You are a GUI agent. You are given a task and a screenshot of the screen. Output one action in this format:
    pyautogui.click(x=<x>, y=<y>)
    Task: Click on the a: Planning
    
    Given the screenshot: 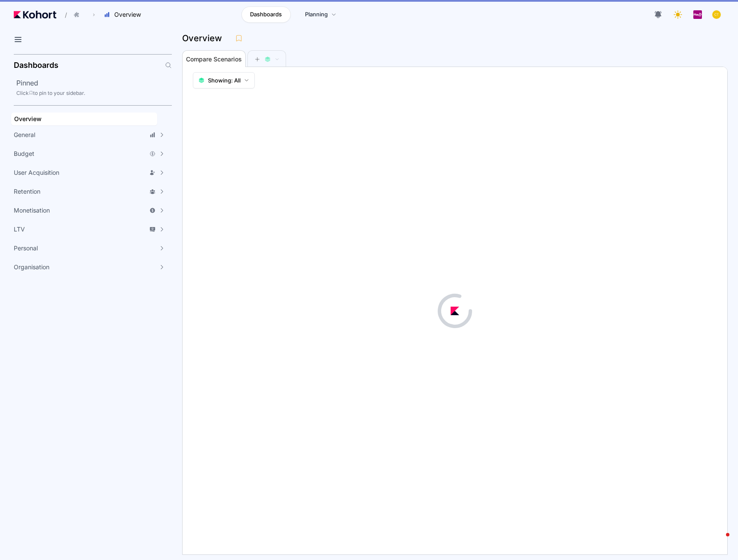 What is the action you would take?
    pyautogui.click(x=321, y=15)
    